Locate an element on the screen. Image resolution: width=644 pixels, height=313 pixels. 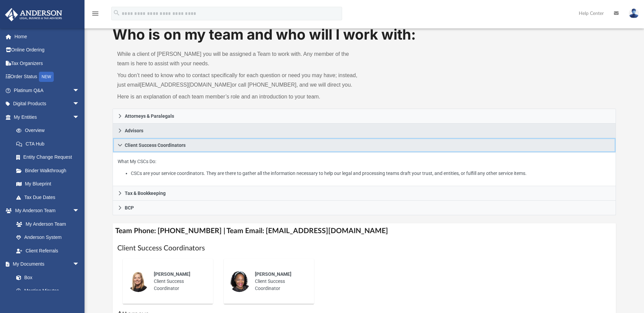
a: Advisors is located at coordinates (365, 131).